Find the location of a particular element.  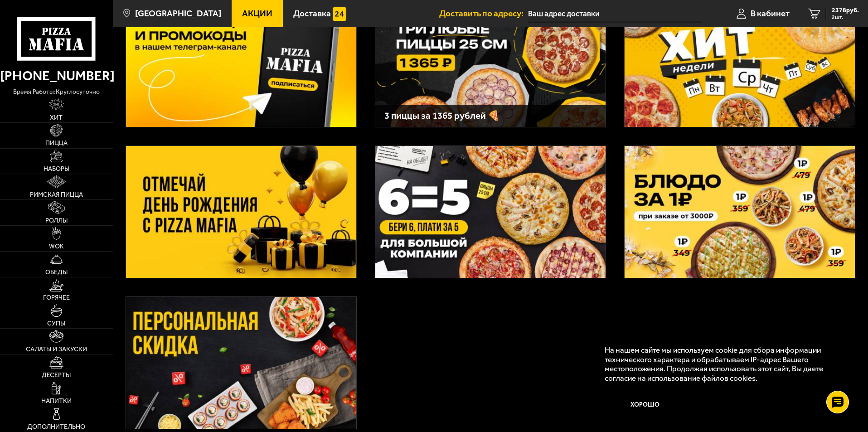

span: Доставить по адресу: is located at coordinates (484, 13).